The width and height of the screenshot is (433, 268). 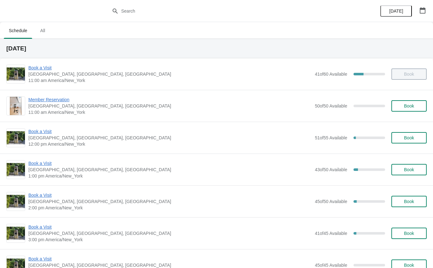 What do you see at coordinates (170, 144) in the screenshot?
I see `span: 12:00 pm America/New_York` at bounding box center [170, 144].